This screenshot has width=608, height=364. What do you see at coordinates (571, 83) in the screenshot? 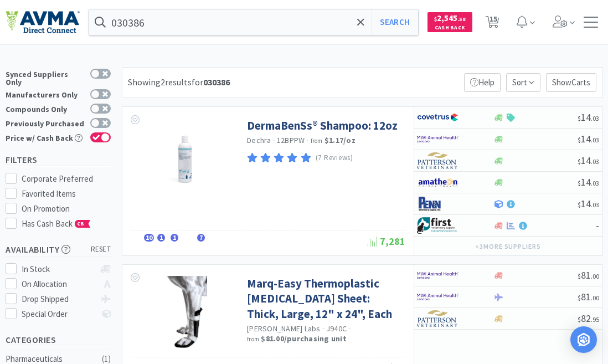
I see `p: Show Carts` at bounding box center [571, 83].